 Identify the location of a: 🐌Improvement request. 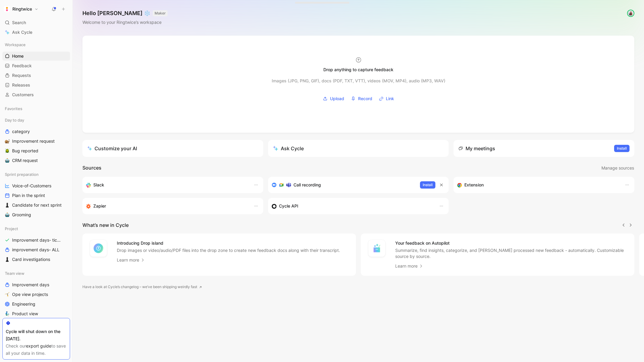
(36, 141).